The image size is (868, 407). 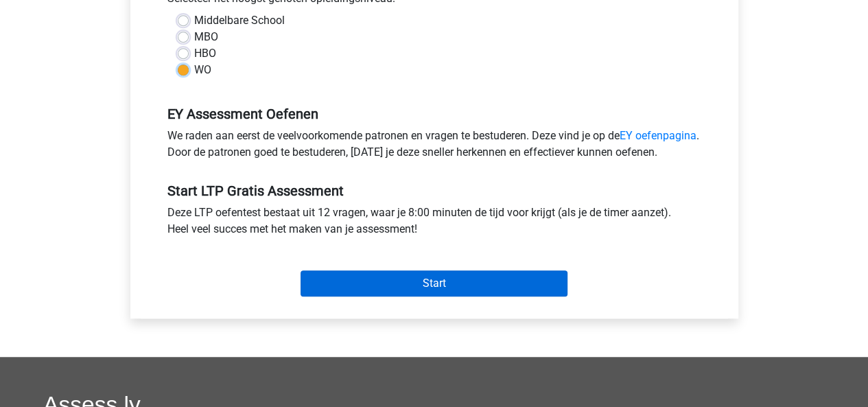 I want to click on label: HBO, so click(x=205, y=54).